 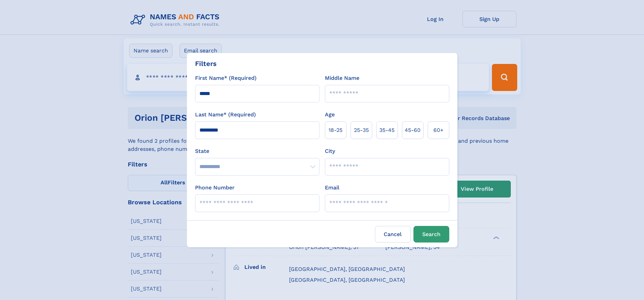 What do you see at coordinates (215, 188) in the screenshot?
I see `label: Phone Number` at bounding box center [215, 188].